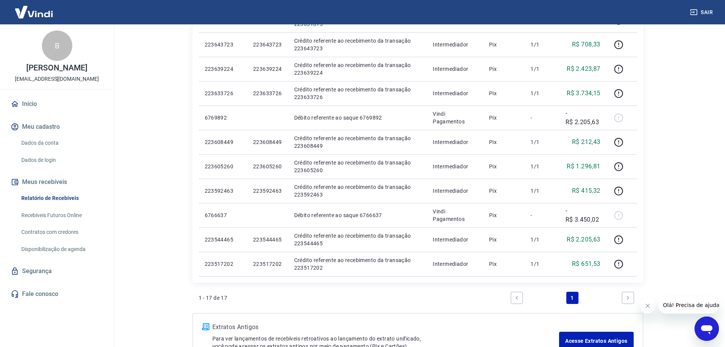 The height and width of the screenshot is (347, 725). I want to click on p: R$ 1.296,81, so click(584, 166).